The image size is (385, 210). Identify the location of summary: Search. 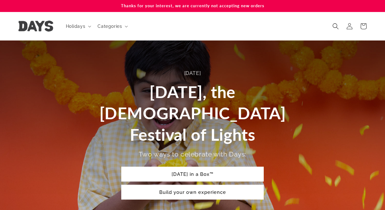
(336, 26).